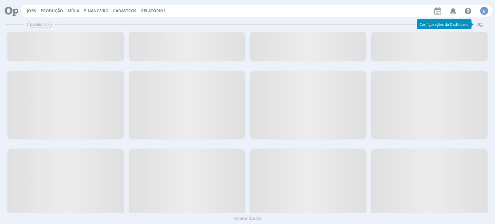 The image size is (495, 224). What do you see at coordinates (96, 11) in the screenshot?
I see `a: Financeiro` at bounding box center [96, 11].